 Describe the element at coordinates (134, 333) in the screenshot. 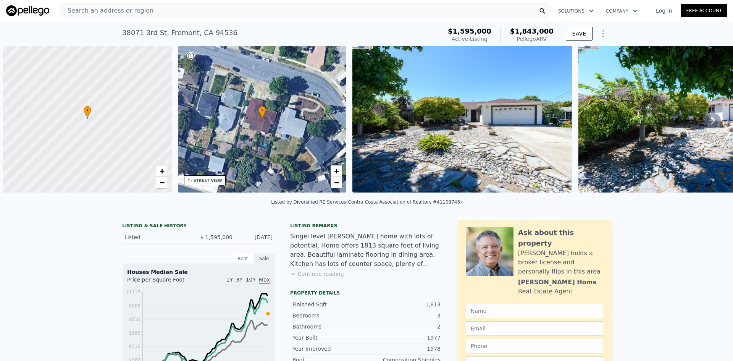

I see `tspan: $666` at that location.